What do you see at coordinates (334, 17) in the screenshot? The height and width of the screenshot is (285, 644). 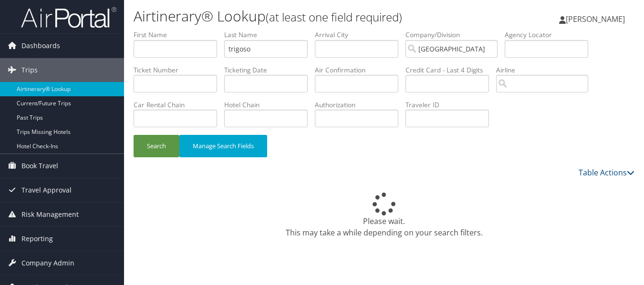 I see `small: (at least one field required)` at bounding box center [334, 17].